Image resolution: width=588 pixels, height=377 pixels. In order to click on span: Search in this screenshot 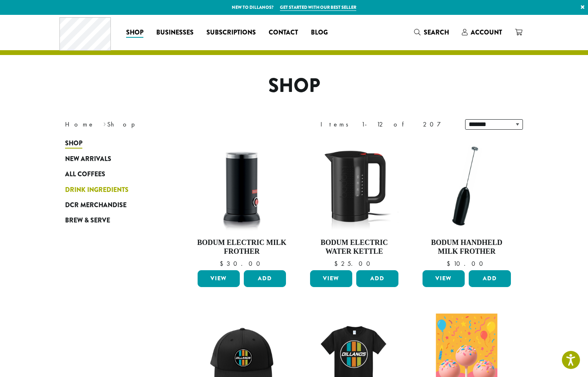, I will do `click(436, 32)`.